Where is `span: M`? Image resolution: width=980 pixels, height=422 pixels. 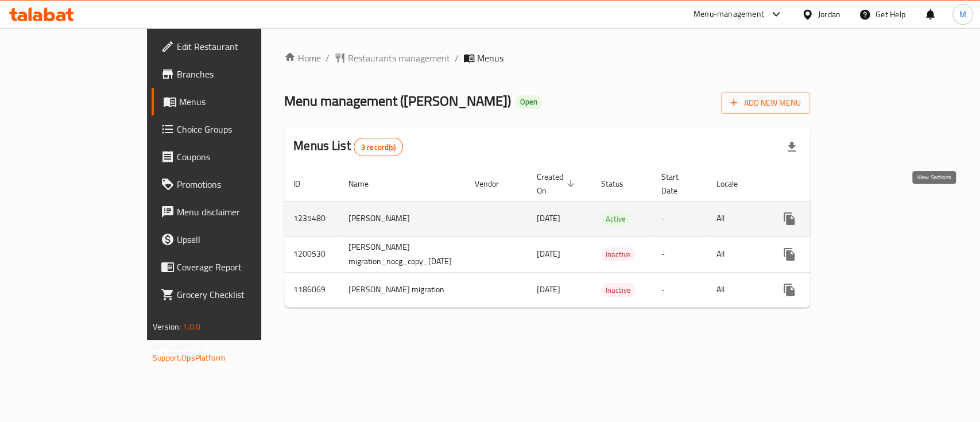
span: M is located at coordinates (963, 14).